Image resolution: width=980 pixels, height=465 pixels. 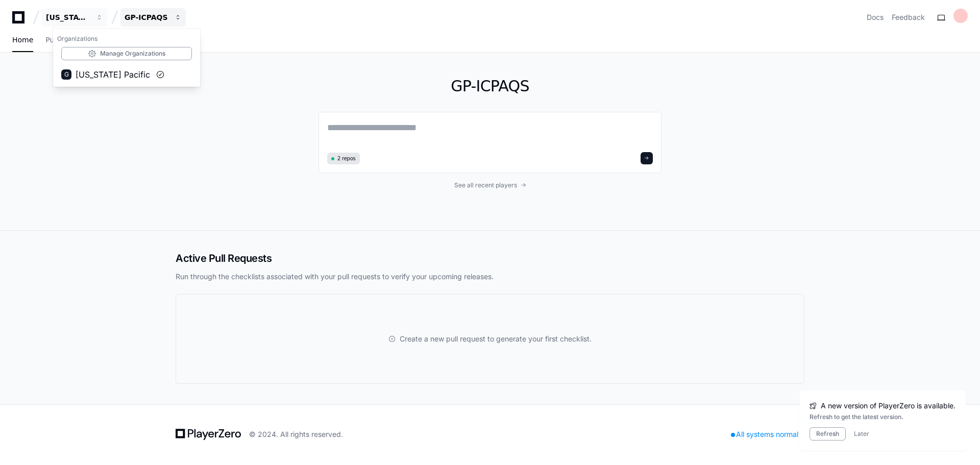 I want to click on a: Pull Requests, so click(x=69, y=40).